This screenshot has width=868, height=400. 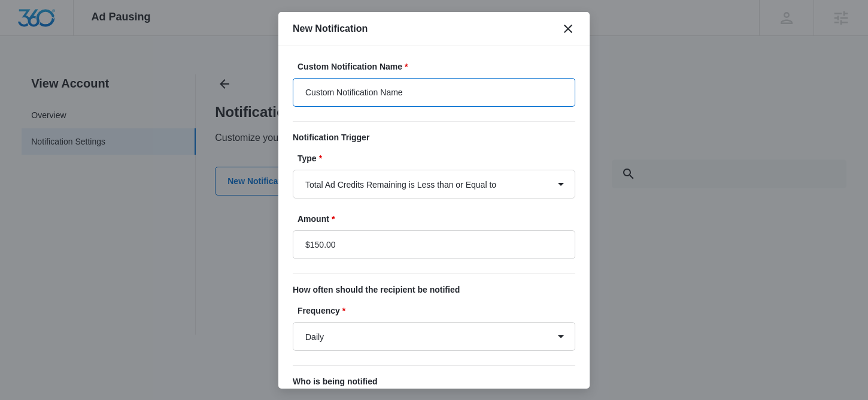 What do you see at coordinates (439, 311) in the screenshot?
I see `label: Frequency` at bounding box center [439, 311].